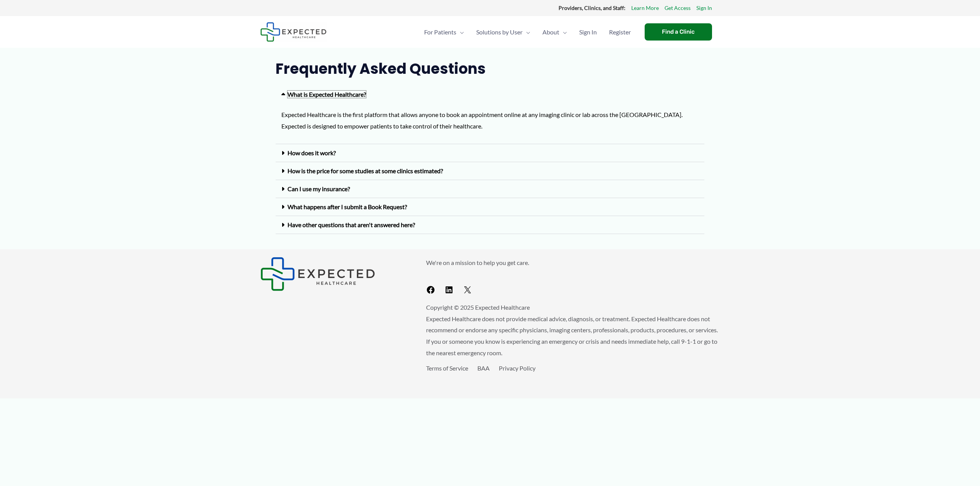  What do you see at coordinates (351, 224) in the screenshot?
I see `a: Have other questions that aren't answered here?` at bounding box center [351, 224].